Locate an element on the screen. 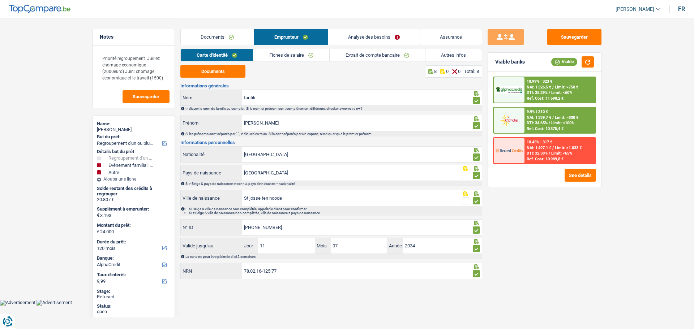 This screenshot has height=329, width=694. label: Taux d'intérêt: is located at coordinates (133, 275).